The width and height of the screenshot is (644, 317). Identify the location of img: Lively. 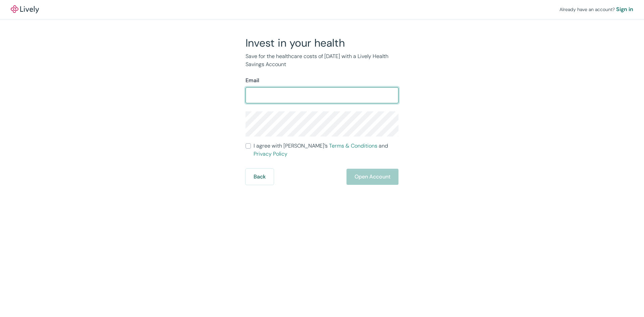
(25, 9).